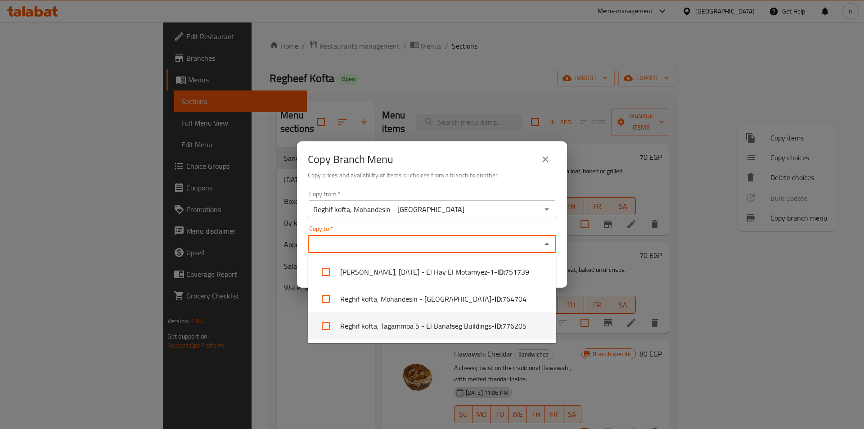 This screenshot has width=864, height=429. I want to click on span: 776205, so click(514, 326).